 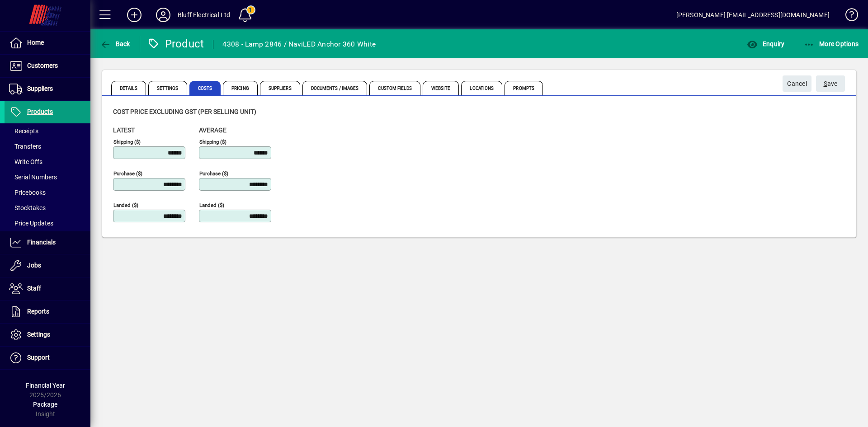 What do you see at coordinates (48, 43) in the screenshot?
I see `a: Home` at bounding box center [48, 43].